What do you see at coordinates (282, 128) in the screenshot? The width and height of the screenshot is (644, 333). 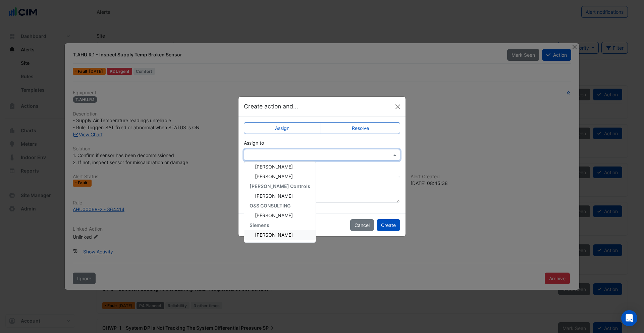 I see `label: Assign` at bounding box center [282, 128].